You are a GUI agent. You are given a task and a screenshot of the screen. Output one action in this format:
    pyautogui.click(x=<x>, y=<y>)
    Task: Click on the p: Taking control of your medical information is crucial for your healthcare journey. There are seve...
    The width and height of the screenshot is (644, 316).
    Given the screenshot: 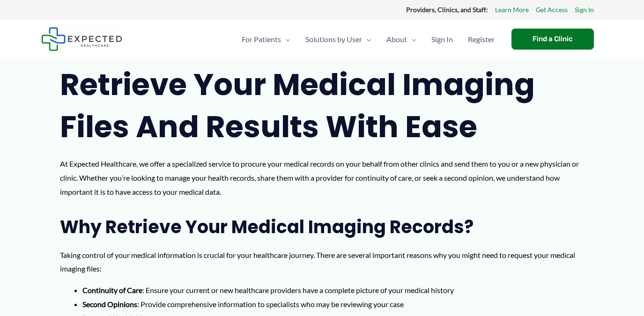 What is the action you would take?
    pyautogui.click(x=322, y=262)
    